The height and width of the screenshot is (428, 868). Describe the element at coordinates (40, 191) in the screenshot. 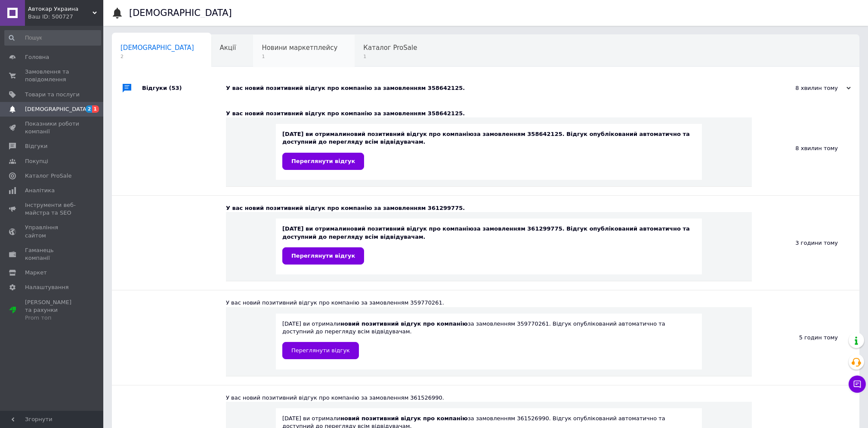

I see `span: Аналітика` at that location.